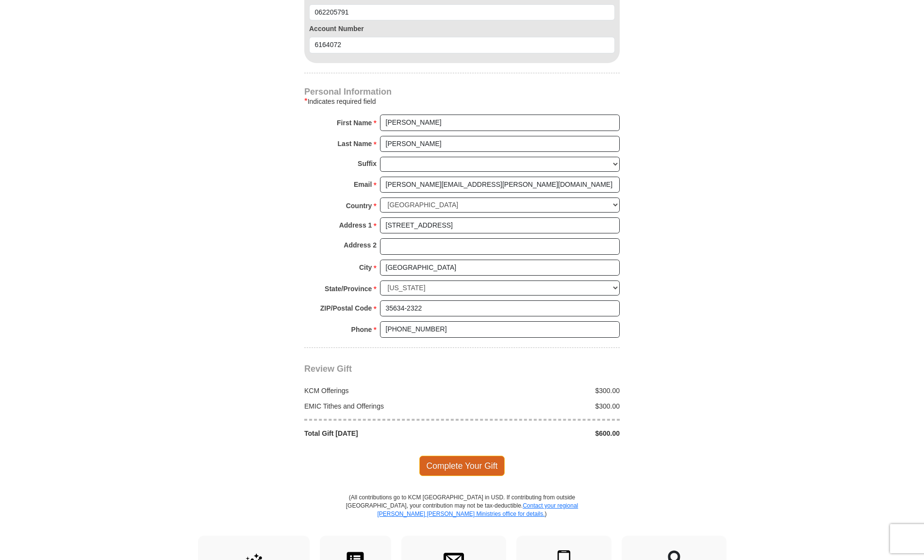 The width and height of the screenshot is (924, 560). Describe the element at coordinates (355, 122) in the screenshot. I see `strong: First Name` at that location.